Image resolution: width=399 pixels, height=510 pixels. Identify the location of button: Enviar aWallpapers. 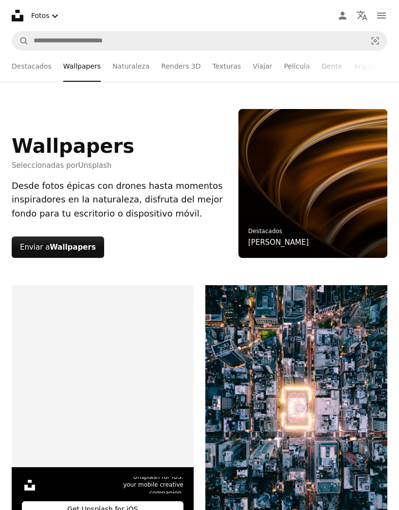
(58, 247).